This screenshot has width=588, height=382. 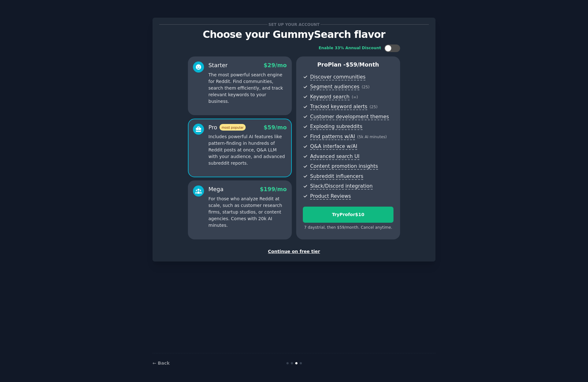 I want to click on span: Product Reviews, so click(x=330, y=196).